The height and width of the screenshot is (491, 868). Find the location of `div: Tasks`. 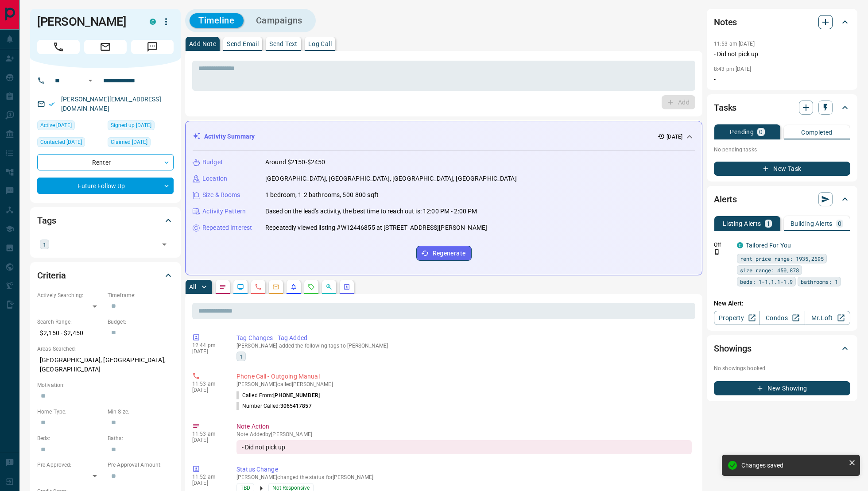

div: Tasks is located at coordinates (782, 108).